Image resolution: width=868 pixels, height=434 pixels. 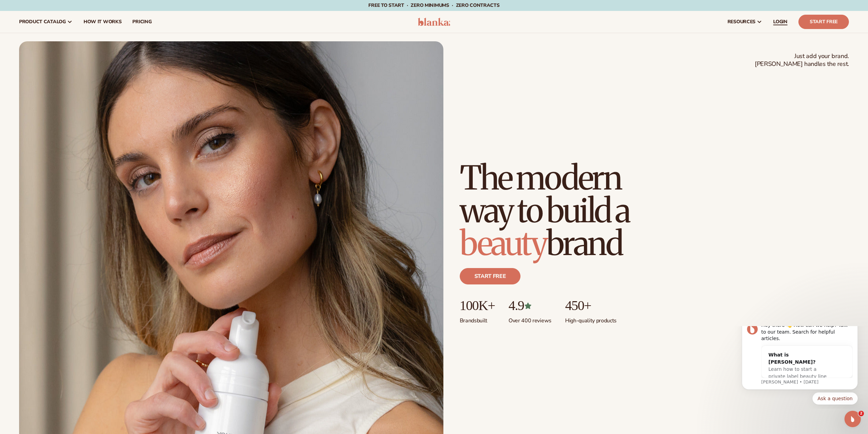 I want to click on h1: The modern way to build a brand, so click(x=569, y=211).